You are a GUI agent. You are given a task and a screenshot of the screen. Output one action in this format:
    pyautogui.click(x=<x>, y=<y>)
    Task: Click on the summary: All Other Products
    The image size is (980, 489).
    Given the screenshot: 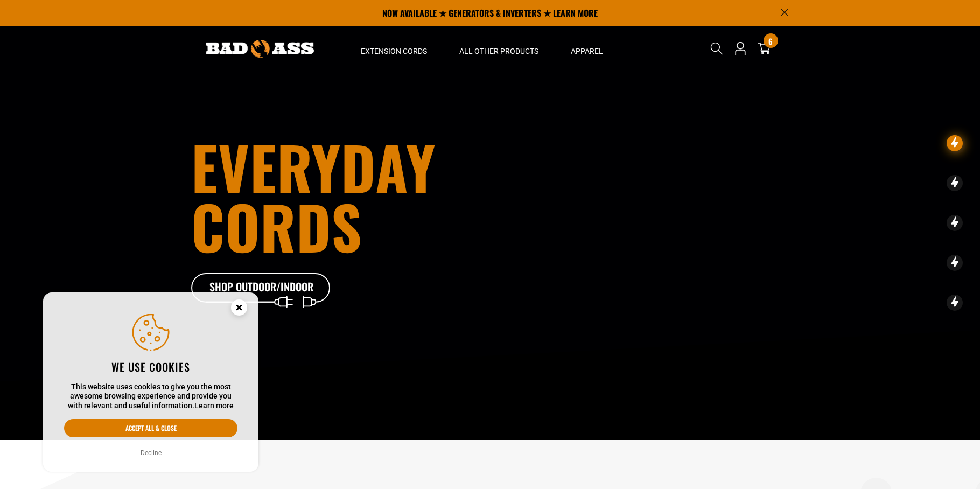 What is the action you would take?
    pyautogui.click(x=499, y=48)
    